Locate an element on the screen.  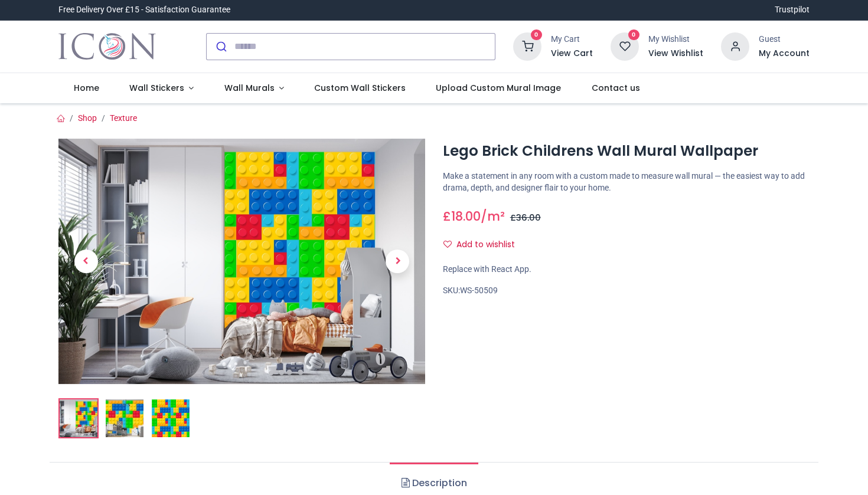
a: Trustpilot is located at coordinates (792, 10).